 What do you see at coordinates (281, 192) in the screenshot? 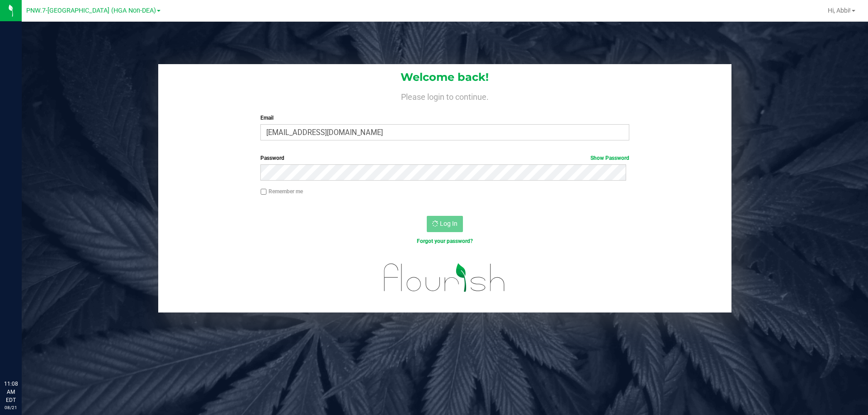
I see `label: Remember me` at bounding box center [281, 192].